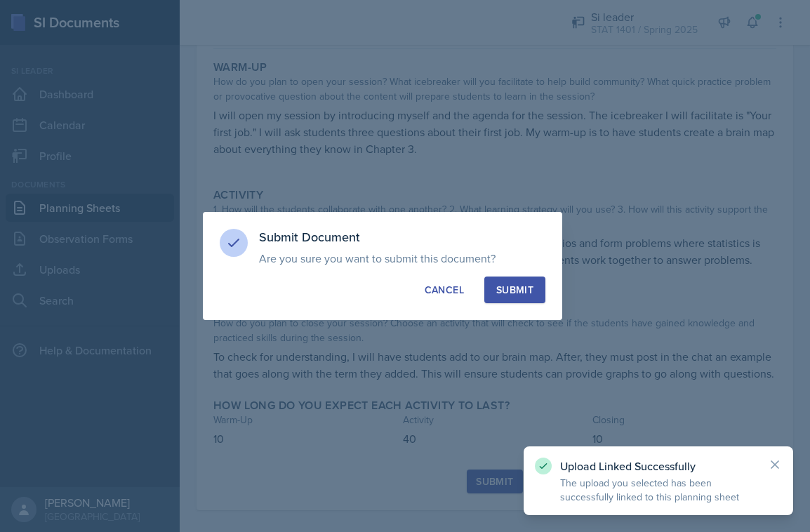 This screenshot has height=532, width=810. What do you see at coordinates (402, 259) in the screenshot?
I see `p: Are you sure you want to submit this document?` at bounding box center [402, 259].